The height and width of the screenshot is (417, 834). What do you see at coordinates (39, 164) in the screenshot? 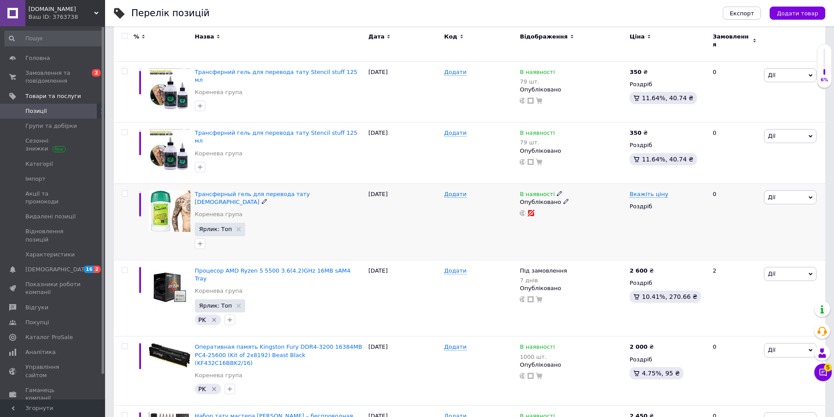
I see `span: Категорії` at bounding box center [39, 164].